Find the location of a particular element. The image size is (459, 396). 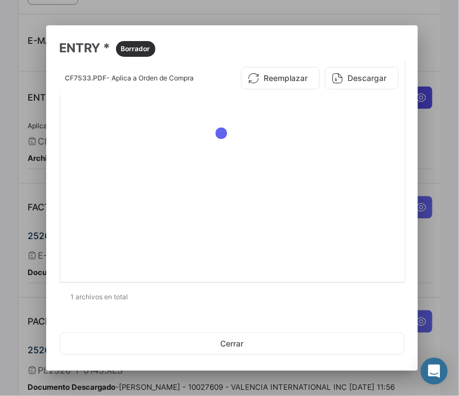

button: Cerrar is located at coordinates (232, 344).